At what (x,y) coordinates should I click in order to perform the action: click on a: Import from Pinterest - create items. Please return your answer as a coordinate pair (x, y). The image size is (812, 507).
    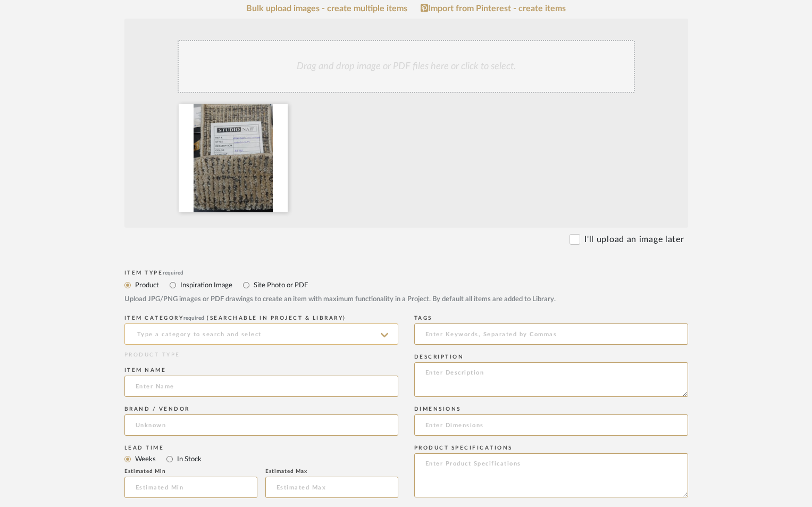
    Looking at the image, I should click on (493, 9).